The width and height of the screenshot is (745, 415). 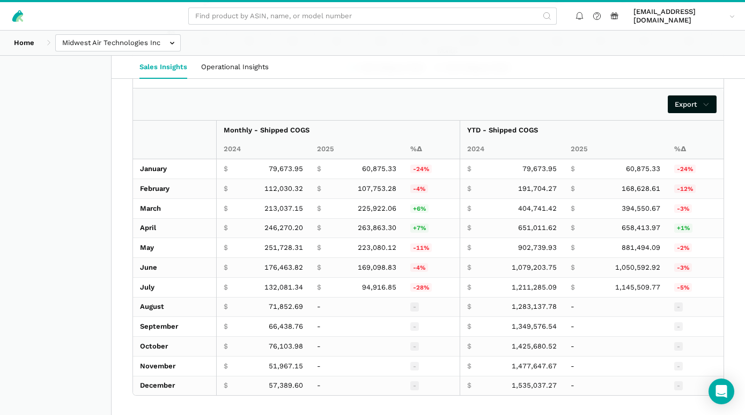 What do you see at coordinates (163, 67) in the screenshot?
I see `a: Sales Insights` at bounding box center [163, 67].